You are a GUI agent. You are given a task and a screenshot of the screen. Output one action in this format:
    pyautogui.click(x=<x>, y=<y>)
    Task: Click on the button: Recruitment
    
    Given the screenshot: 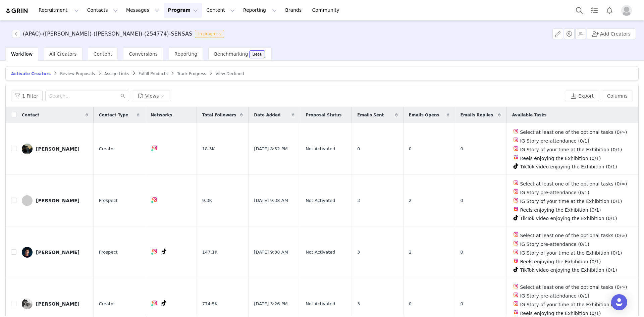 What is the action you would take?
    pyautogui.click(x=59, y=10)
    